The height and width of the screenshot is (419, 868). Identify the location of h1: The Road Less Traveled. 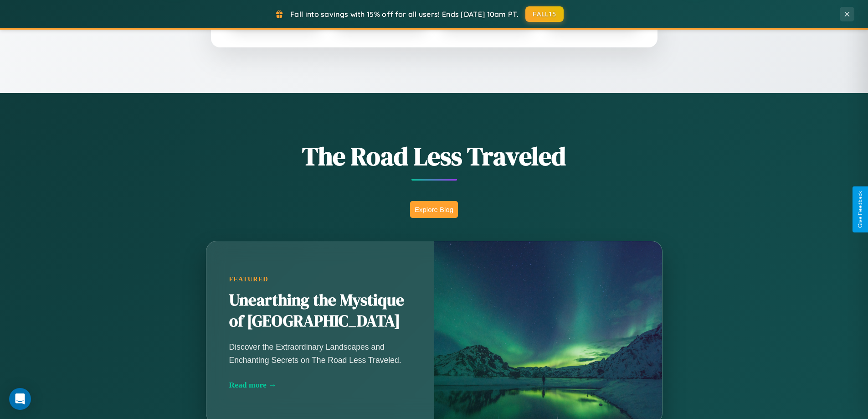
(434, 156).